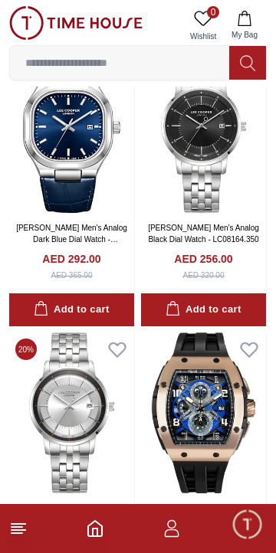 Image resolution: width=276 pixels, height=553 pixels. Describe the element at coordinates (71, 133) in the screenshot. I see `img: Lee Cooper Men's Analog Dark Blue Dial Watch - LC08179.399` at that location.